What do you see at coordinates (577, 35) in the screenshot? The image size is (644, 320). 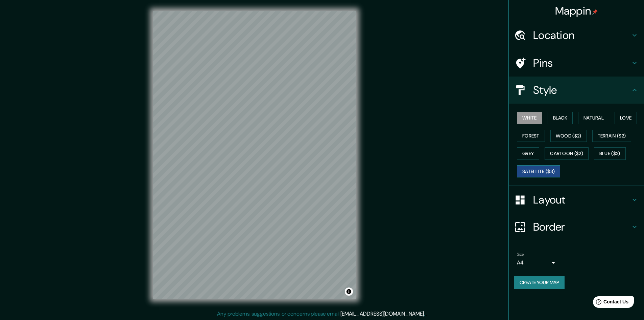 I see `div: Location` at bounding box center [577, 35].